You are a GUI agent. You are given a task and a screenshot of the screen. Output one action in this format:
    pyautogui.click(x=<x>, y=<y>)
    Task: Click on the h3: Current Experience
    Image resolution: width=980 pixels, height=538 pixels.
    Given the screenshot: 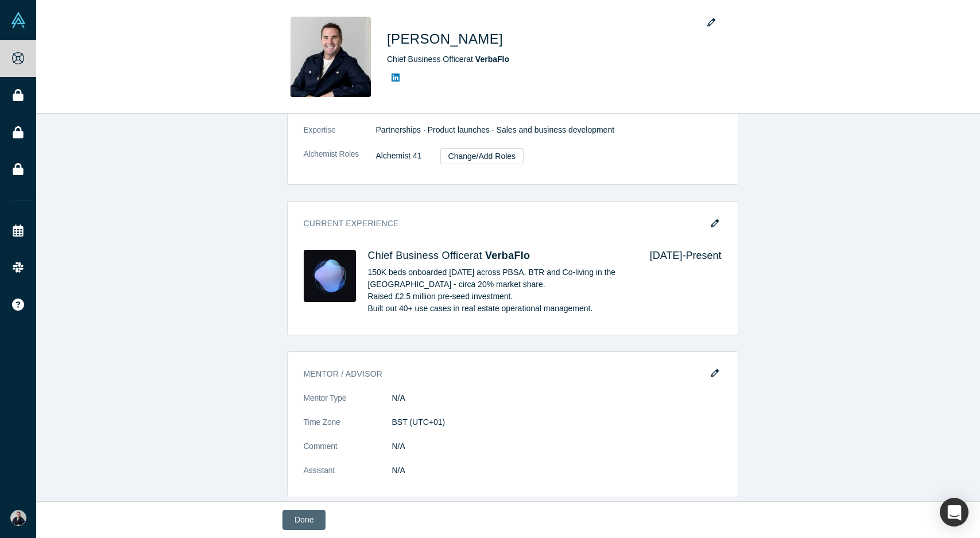 What is the action you would take?
    pyautogui.click(x=505, y=223)
    